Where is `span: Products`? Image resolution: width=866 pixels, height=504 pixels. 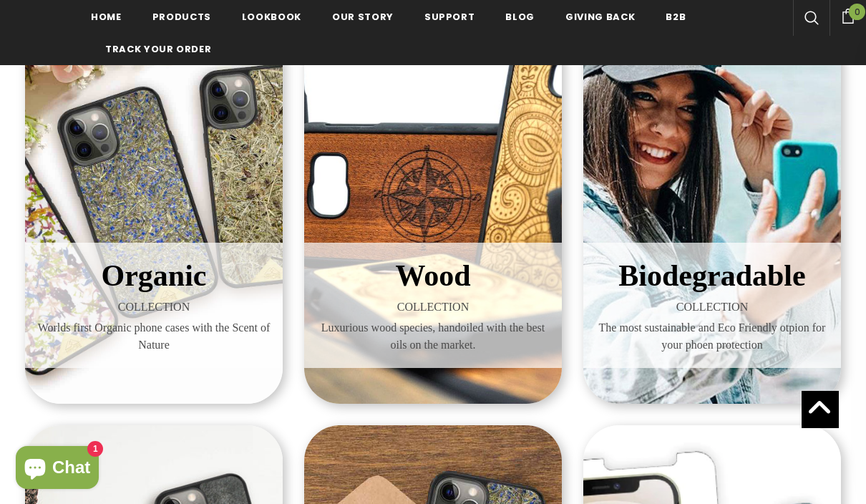 span: Products is located at coordinates (182, 17).